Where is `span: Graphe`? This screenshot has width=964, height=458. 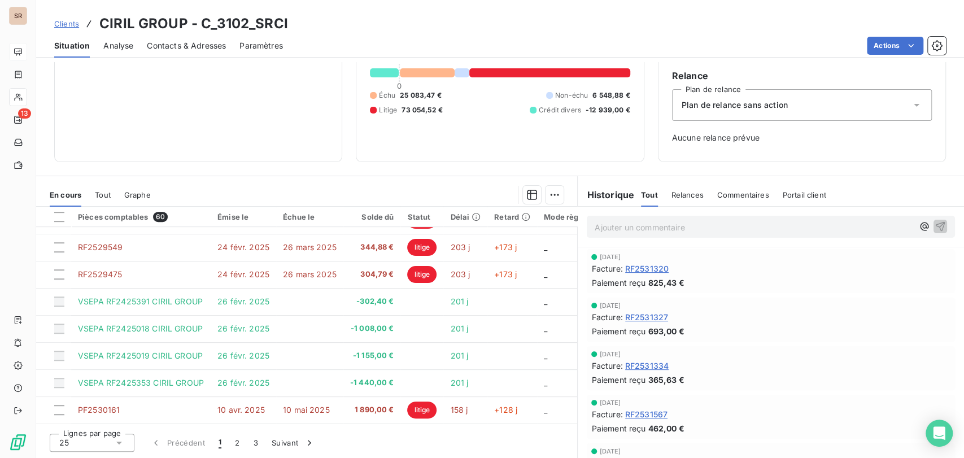 span: Graphe is located at coordinates (137, 195).